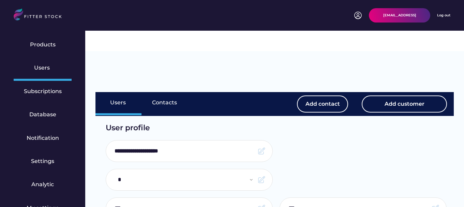 Image resolution: width=464 pixels, height=207 pixels. What do you see at coordinates (43, 161) in the screenshot?
I see `div: Settings` at bounding box center [43, 161].